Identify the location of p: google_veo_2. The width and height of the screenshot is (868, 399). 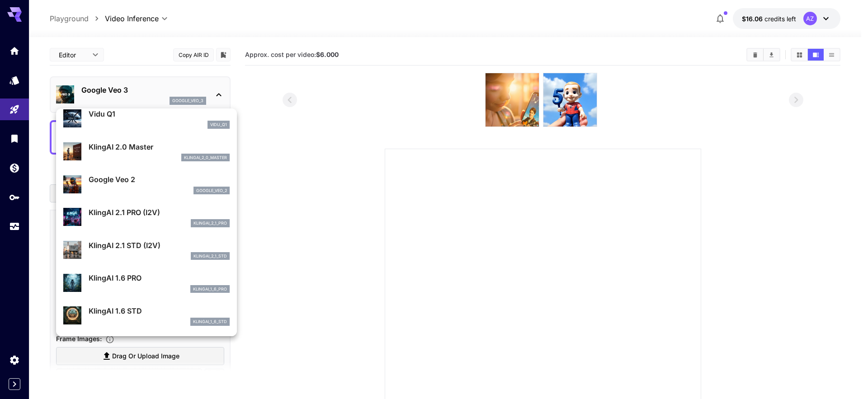
(212, 191).